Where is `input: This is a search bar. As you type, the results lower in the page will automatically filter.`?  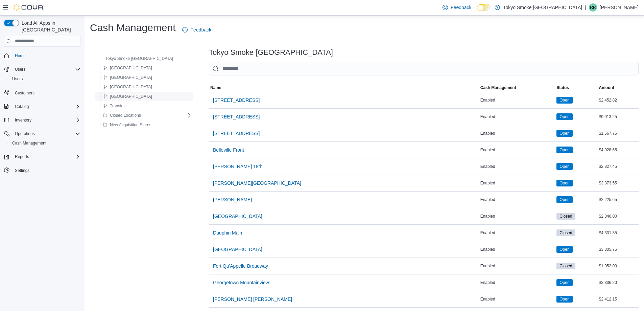 input: This is a search bar. As you type, the results lower in the page will automatically filter. is located at coordinates (424, 69).